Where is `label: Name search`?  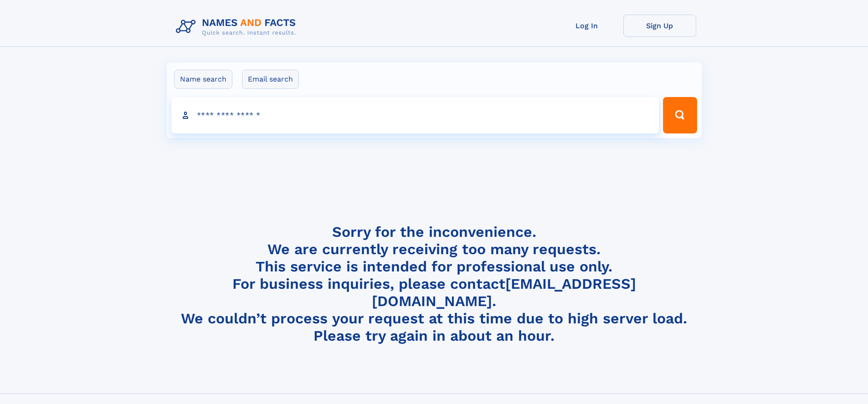 label: Name search is located at coordinates (203, 79).